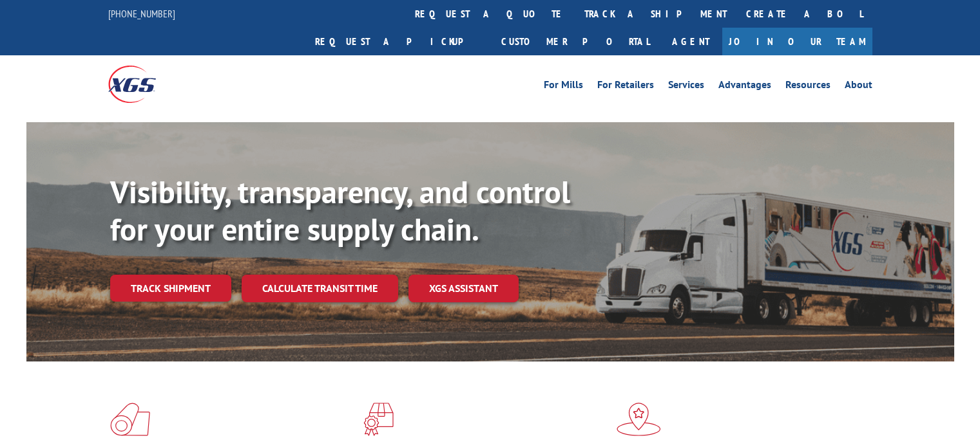 This screenshot has width=980, height=447. What do you see at coordinates (340, 210) in the screenshot?
I see `b: Visibility, transparency, and control for your entire supply chain.` at bounding box center [340, 210].